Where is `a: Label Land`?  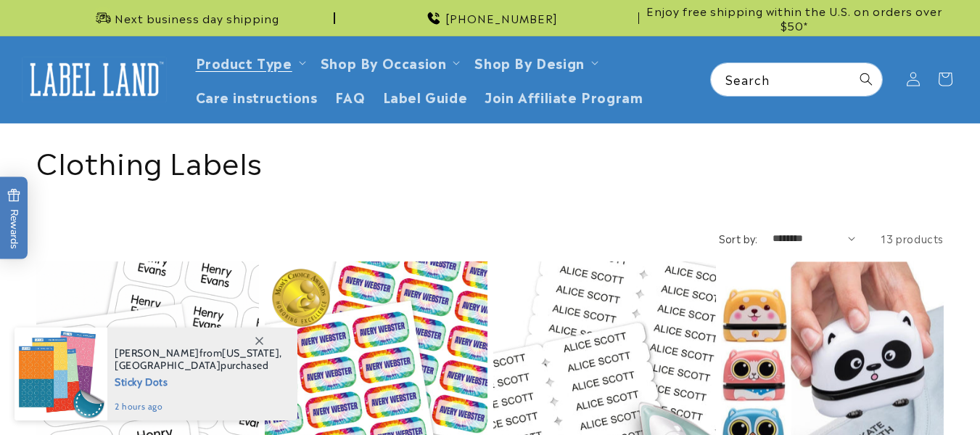 a: Label Land is located at coordinates (94, 80).